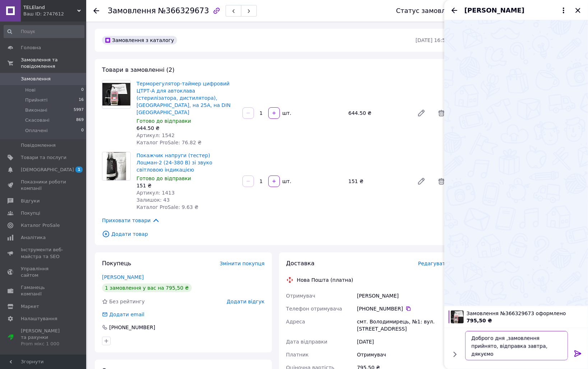 This screenshot has height=369, width=588. What do you see at coordinates (37, 120) in the screenshot?
I see `span: Скасовані` at bounding box center [37, 120].